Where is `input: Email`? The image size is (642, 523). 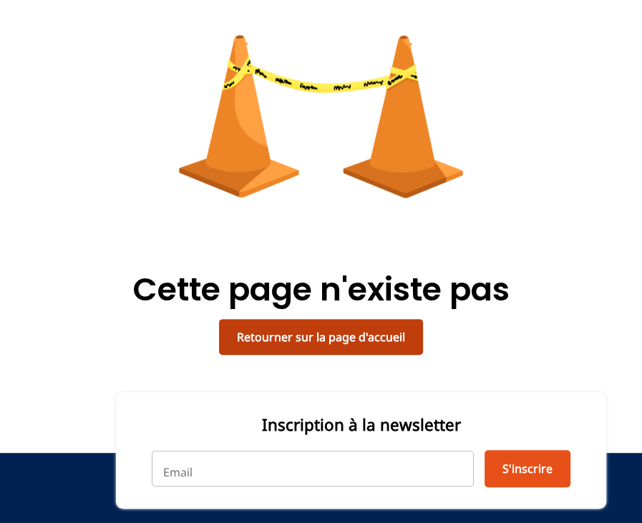 input: Email is located at coordinates (313, 469).